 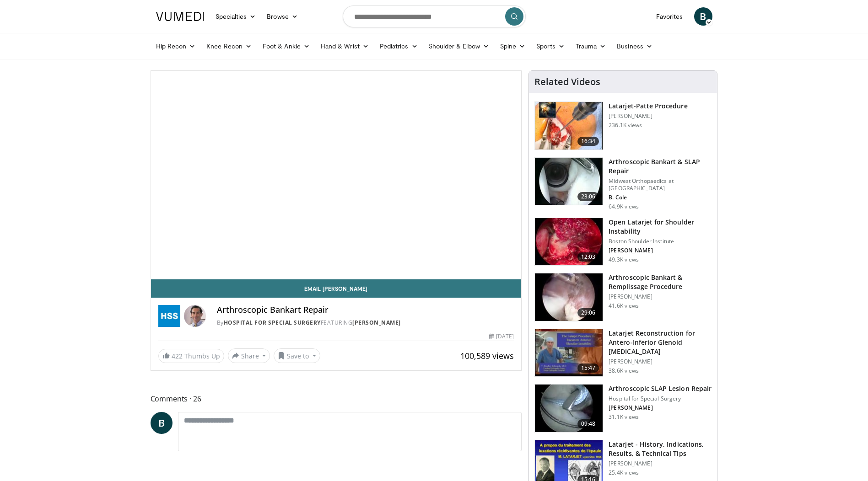 I want to click on span: 16:34, so click(x=588, y=141).